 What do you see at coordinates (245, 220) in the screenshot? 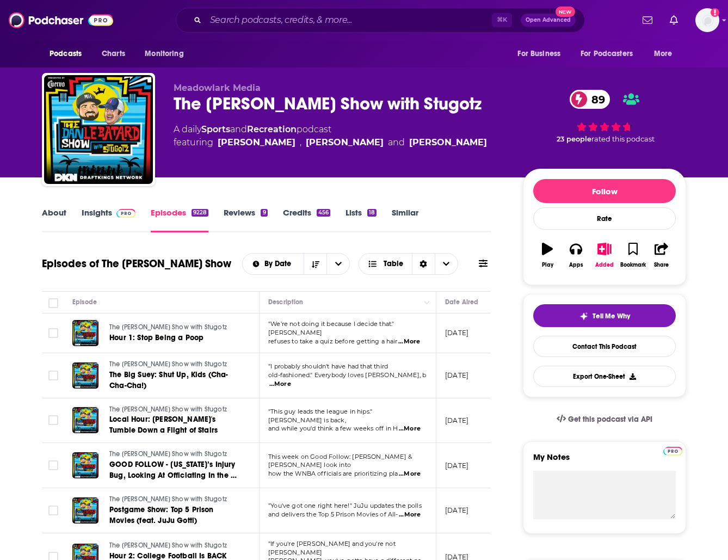
I see `a: Reviews9` at bounding box center [245, 220].